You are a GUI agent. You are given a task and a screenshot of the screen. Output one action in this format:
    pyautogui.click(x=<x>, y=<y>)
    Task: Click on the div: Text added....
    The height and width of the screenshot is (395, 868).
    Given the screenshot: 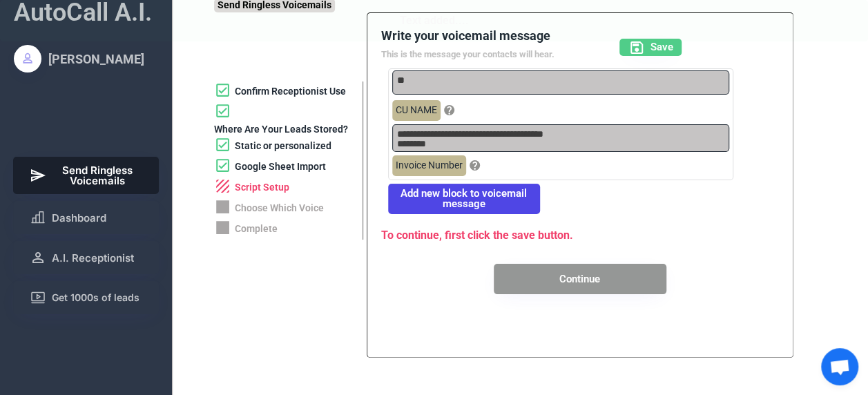 What is the action you would take?
    pyautogui.click(x=434, y=21)
    